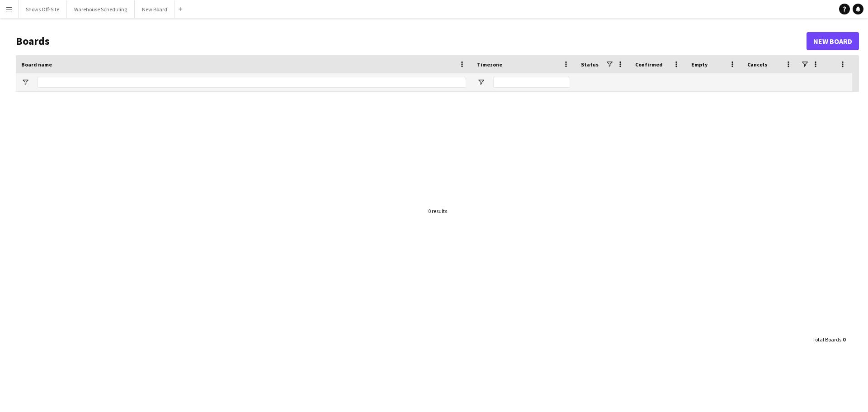  What do you see at coordinates (844, 339) in the screenshot?
I see `span: 0` at bounding box center [844, 339].